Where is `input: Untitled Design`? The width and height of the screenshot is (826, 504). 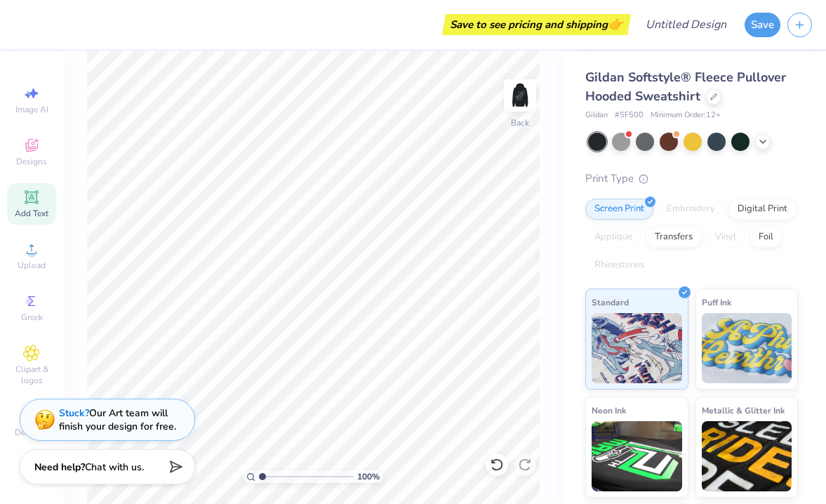 input: Untitled Design is located at coordinates (685, 24).